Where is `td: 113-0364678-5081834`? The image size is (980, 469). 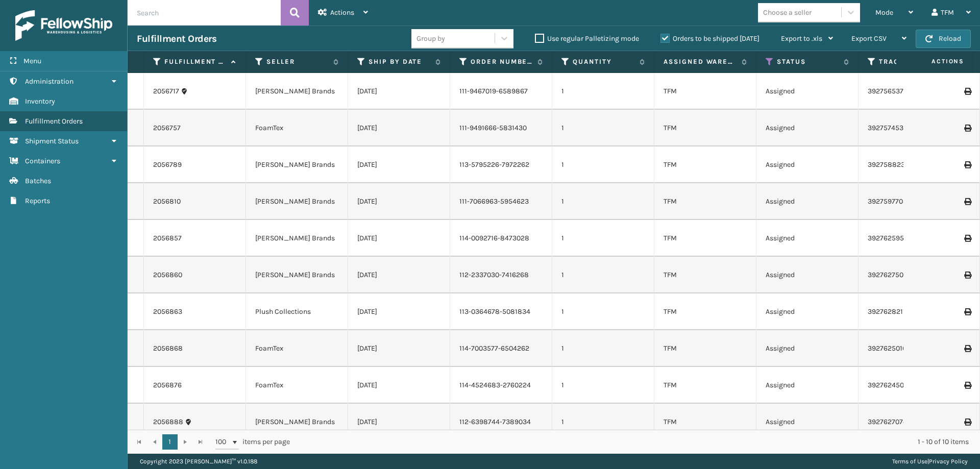
td: 113-0364678-5081834 is located at coordinates (501, 312).